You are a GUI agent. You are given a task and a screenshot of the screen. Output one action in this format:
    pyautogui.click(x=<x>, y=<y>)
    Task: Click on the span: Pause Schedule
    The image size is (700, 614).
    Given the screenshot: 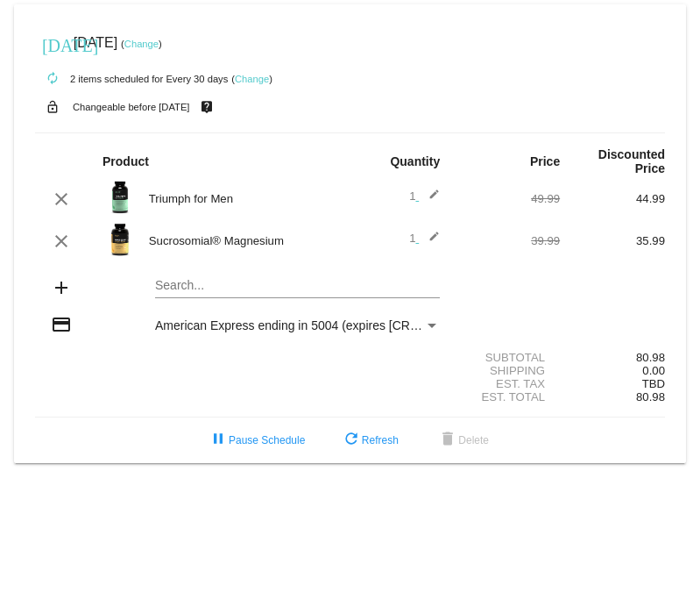 What is the action you would take?
    pyautogui.click(x=256, y=440)
    